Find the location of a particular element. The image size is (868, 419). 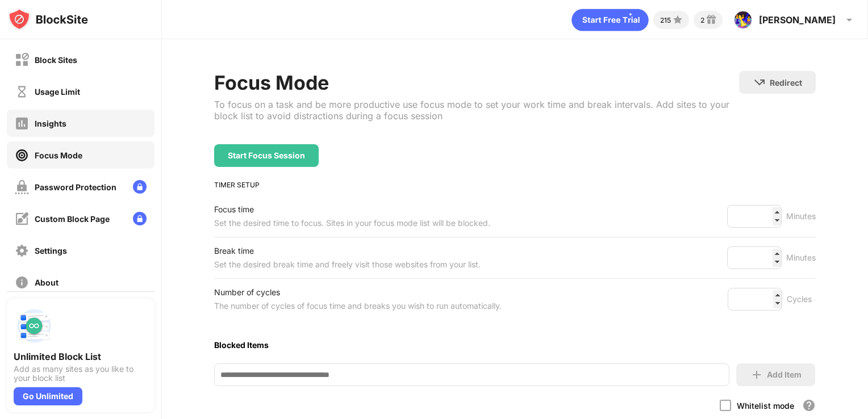

div: Insights is located at coordinates (51, 123).